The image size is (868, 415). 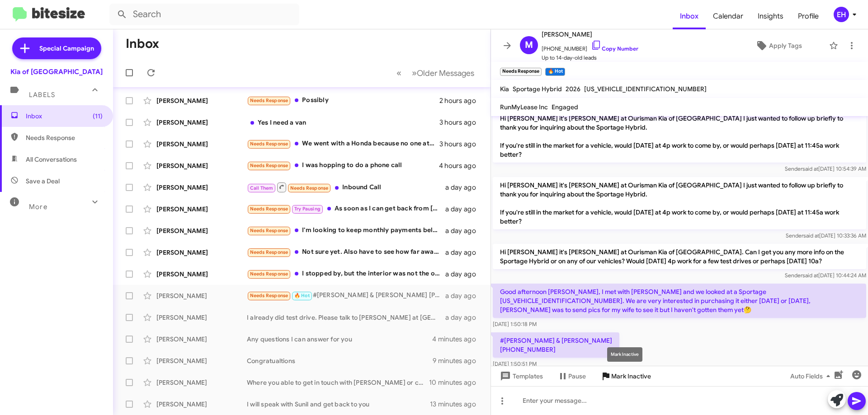 I want to click on button: Apply Tags, so click(x=778, y=46).